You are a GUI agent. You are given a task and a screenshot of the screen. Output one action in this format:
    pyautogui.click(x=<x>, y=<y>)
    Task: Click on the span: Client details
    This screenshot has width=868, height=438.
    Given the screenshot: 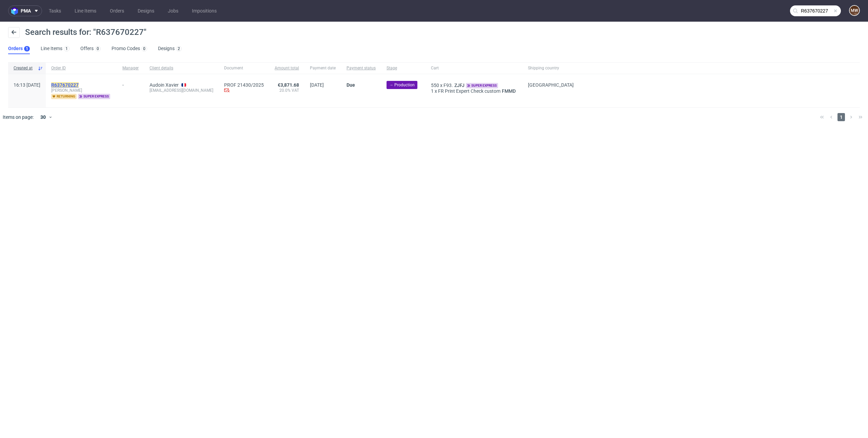 What is the action you would take?
    pyautogui.click(x=182, y=68)
    